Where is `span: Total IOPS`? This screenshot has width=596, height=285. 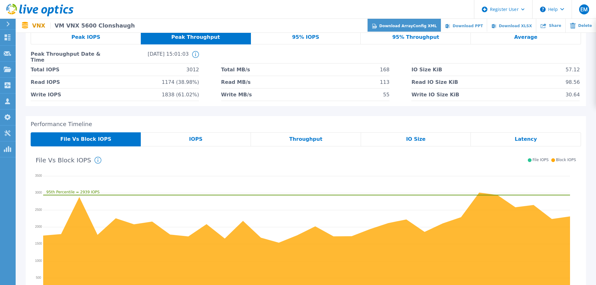 span: Total IOPS is located at coordinates (45, 69).